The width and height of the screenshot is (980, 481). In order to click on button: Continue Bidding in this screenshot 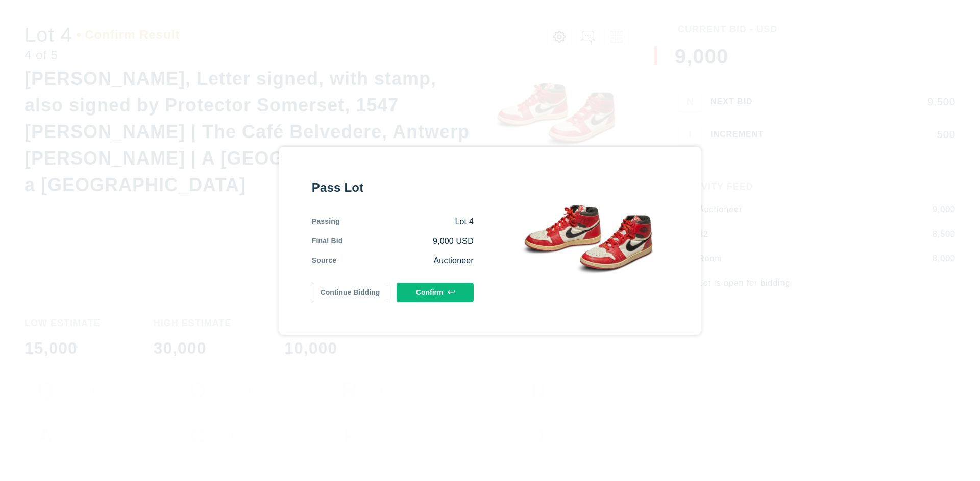, I will do `click(350, 292)`.